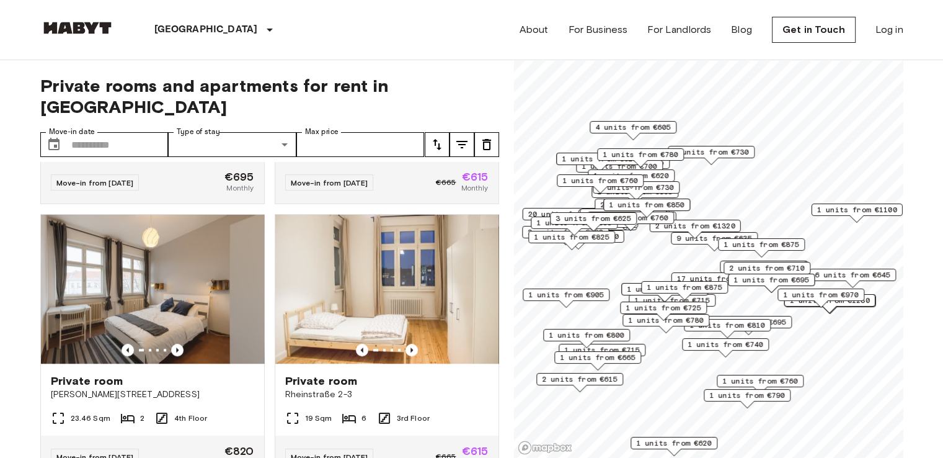  What do you see at coordinates (387, 394) in the screenshot?
I see `span: Rheinstraße 2-3` at bounding box center [387, 394].